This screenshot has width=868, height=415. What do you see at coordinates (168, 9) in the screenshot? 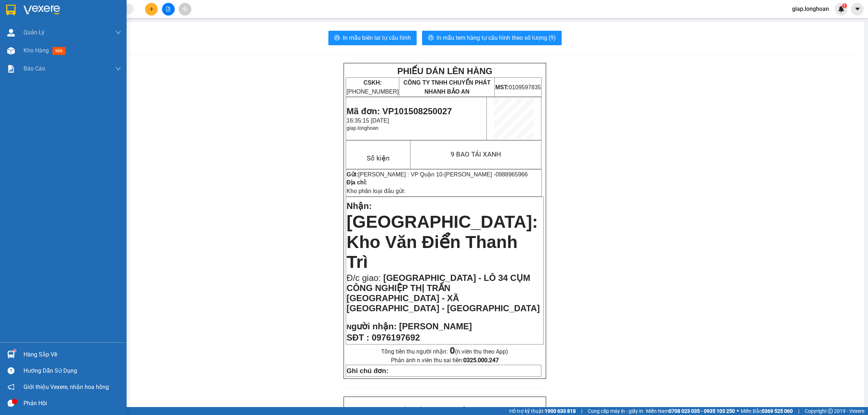
I see `button: file-add` at bounding box center [168, 9].